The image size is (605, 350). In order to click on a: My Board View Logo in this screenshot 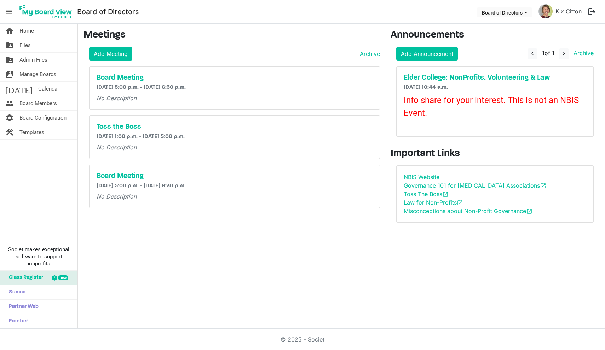, I will do `click(47, 12)`.